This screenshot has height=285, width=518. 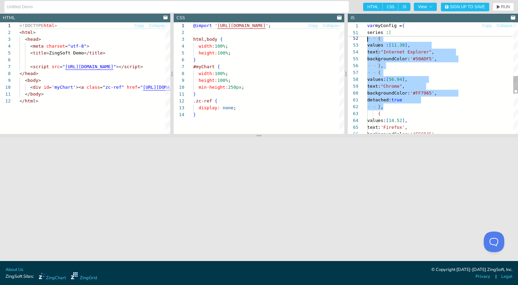 What do you see at coordinates (422, 93) in the screenshot?
I see `span: '#FF7965'` at bounding box center [422, 93].